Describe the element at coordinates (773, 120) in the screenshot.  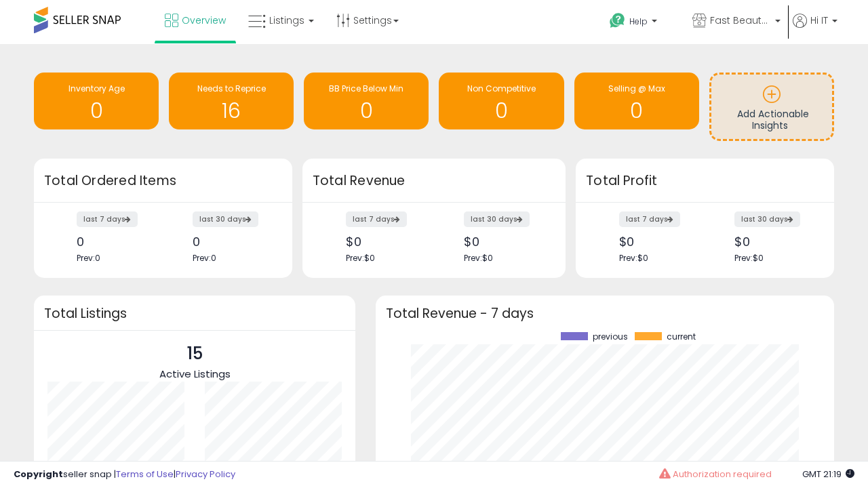
I see `span: Add Actionable Insights` at that location.